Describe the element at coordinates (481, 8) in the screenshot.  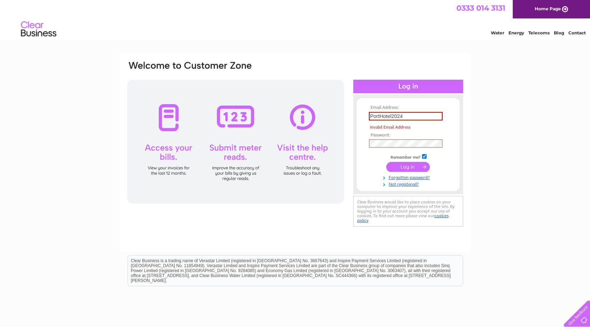
I see `span: 0333 014 3131` at that location.